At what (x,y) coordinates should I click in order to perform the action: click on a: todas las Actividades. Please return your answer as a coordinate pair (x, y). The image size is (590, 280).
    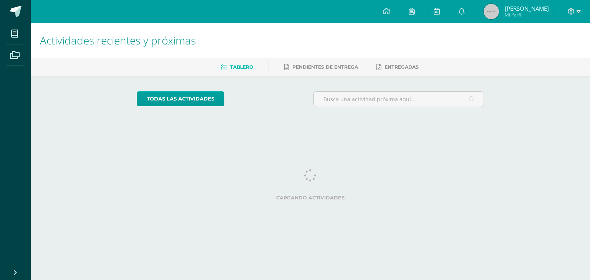
    Looking at the image, I should click on (180, 99).